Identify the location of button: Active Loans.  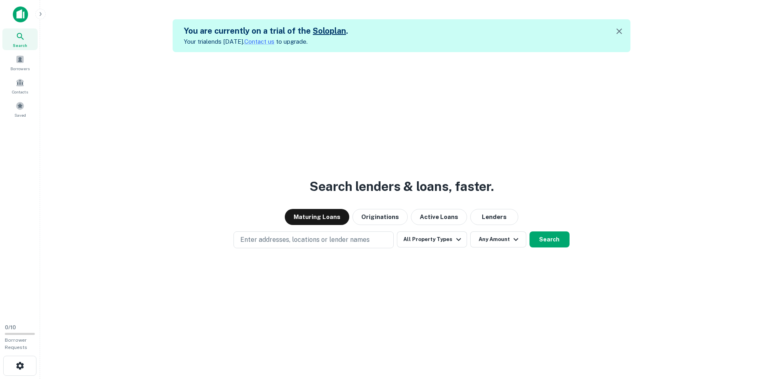
(439, 217).